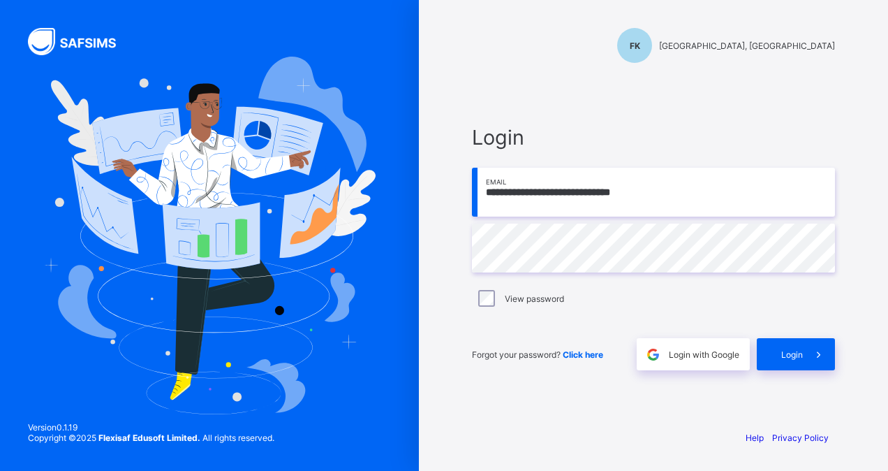 Image resolution: width=888 pixels, height=471 pixels. What do you see at coordinates (800, 437) in the screenshot?
I see `a: Privacy Policy` at bounding box center [800, 437].